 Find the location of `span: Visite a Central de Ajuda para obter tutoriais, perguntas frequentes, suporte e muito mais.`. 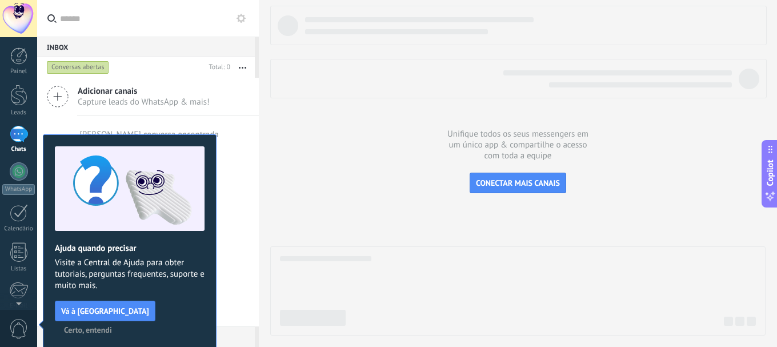

span: Visite a Central de Ajuda para obter tutoriais, perguntas frequentes, suporte e muito mais. is located at coordinates (130, 274).